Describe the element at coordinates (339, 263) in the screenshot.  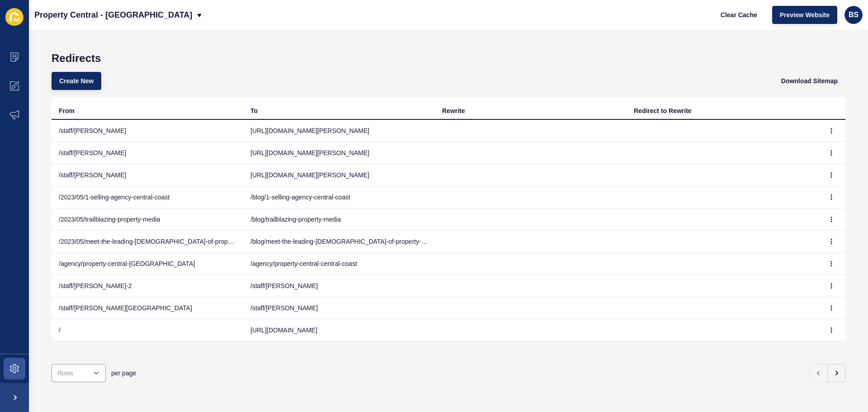
I see `td: /agency/property-central-central-coast` at that location.